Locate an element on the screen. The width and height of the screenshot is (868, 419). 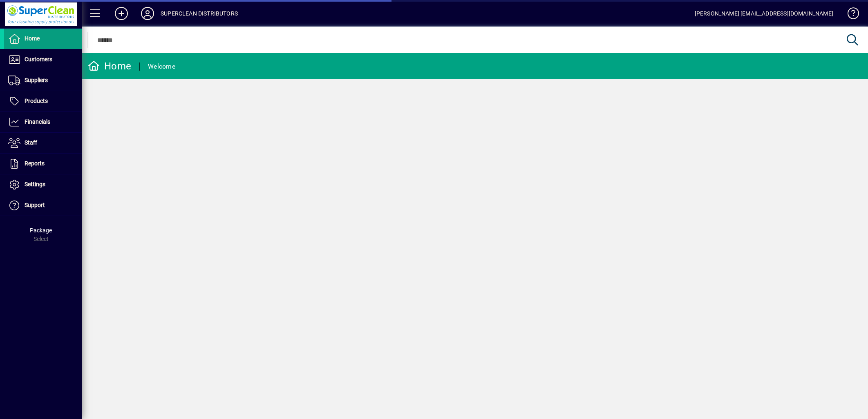
div: Home is located at coordinates (109, 66).